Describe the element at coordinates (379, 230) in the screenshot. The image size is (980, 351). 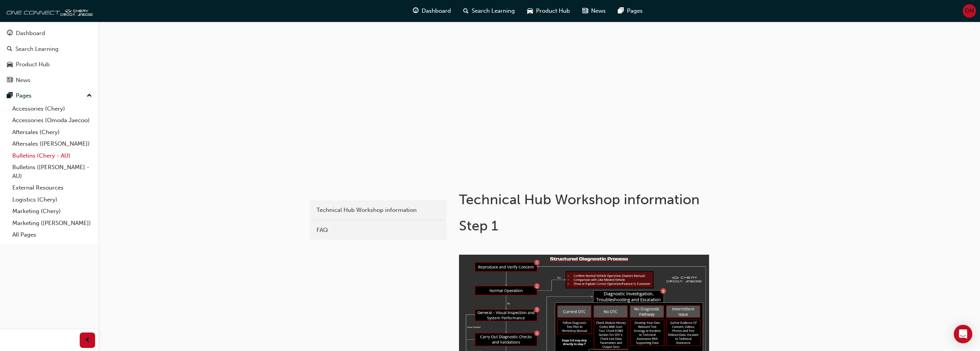
I see `a: FAQ` at that location.